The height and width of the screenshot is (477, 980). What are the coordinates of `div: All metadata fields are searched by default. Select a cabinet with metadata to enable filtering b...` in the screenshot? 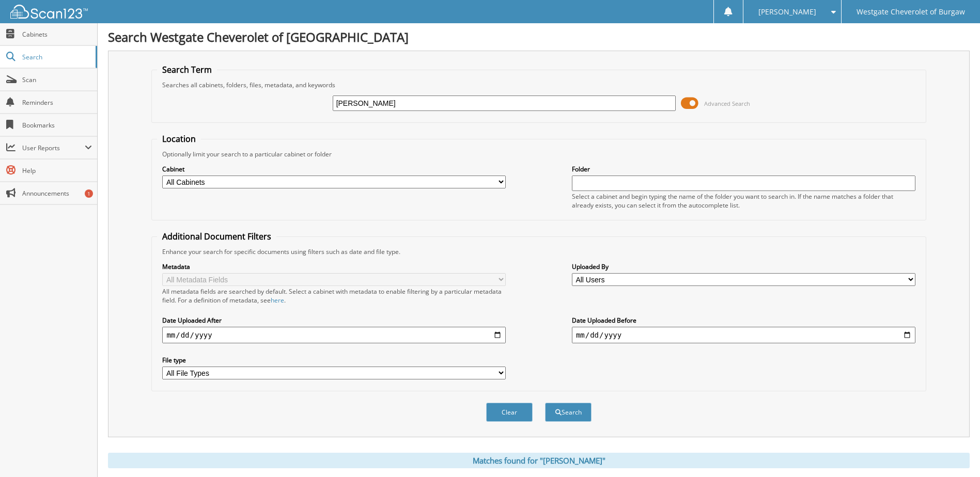 It's located at (333, 296).